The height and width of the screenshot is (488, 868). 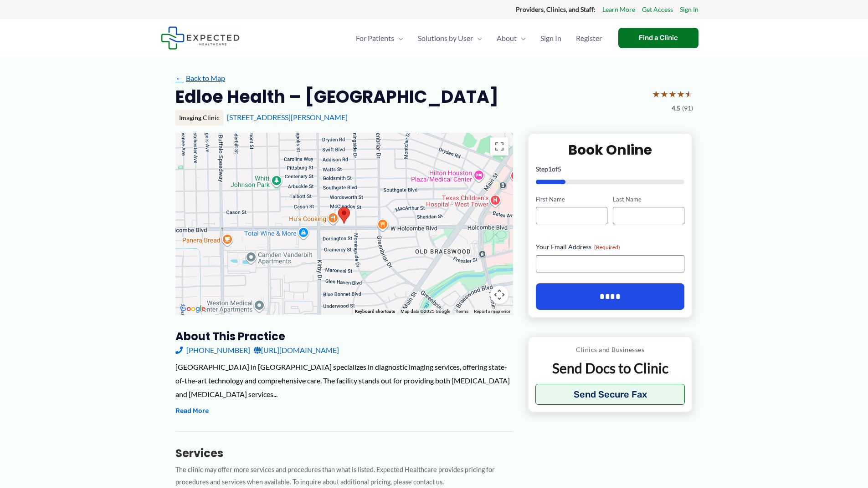 I want to click on h3: About this practice, so click(x=344, y=336).